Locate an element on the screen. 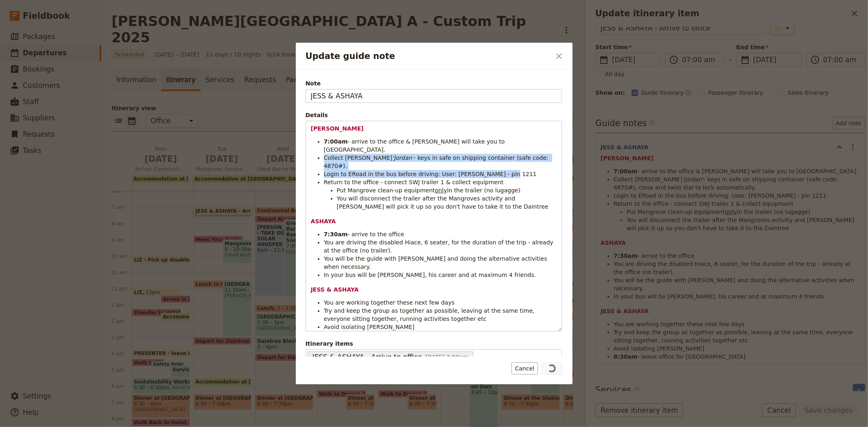 This screenshot has width=868, height=427. span: Put Mangrove clean-up equipment is located at coordinates (386, 191).